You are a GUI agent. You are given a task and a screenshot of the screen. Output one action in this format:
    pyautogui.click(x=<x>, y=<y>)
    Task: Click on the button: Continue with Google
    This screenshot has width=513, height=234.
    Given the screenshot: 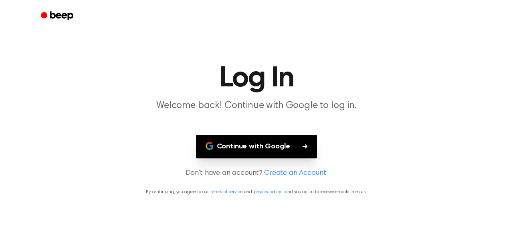 What is the action you would take?
    pyautogui.click(x=256, y=147)
    